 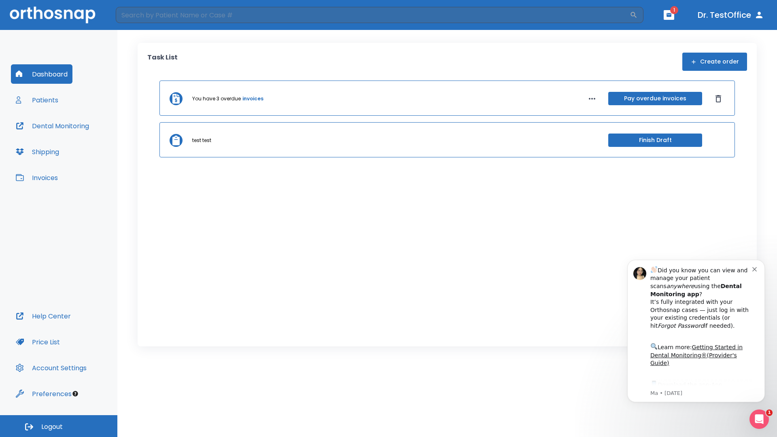 I want to click on a: Preferences, so click(x=44, y=394).